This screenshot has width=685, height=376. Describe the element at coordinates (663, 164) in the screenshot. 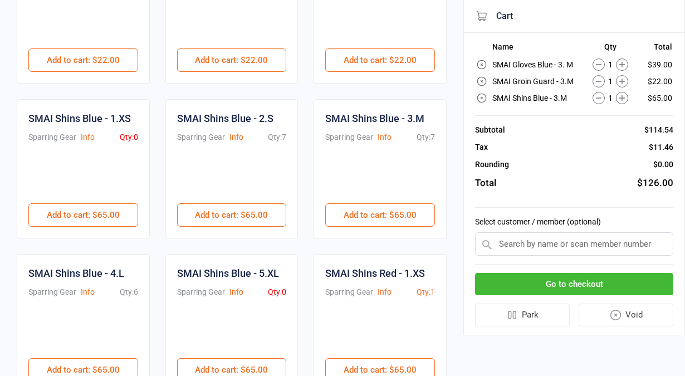

I see `div: $0.00` at that location.